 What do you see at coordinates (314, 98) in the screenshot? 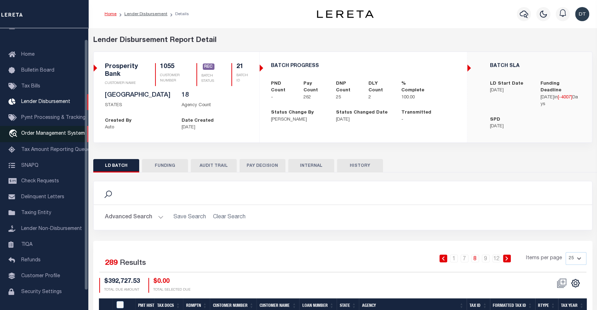
I see `p: 262` at bounding box center [314, 98].